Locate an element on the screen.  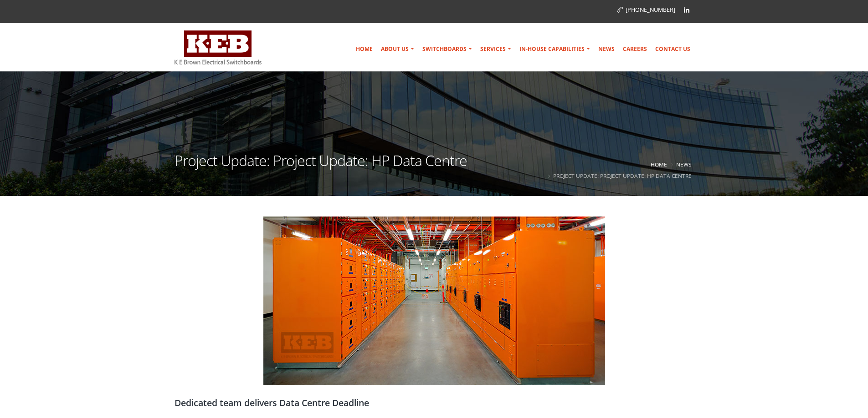
h4: Dedicated team delivers Data Centre Deadline is located at coordinates (434, 403).